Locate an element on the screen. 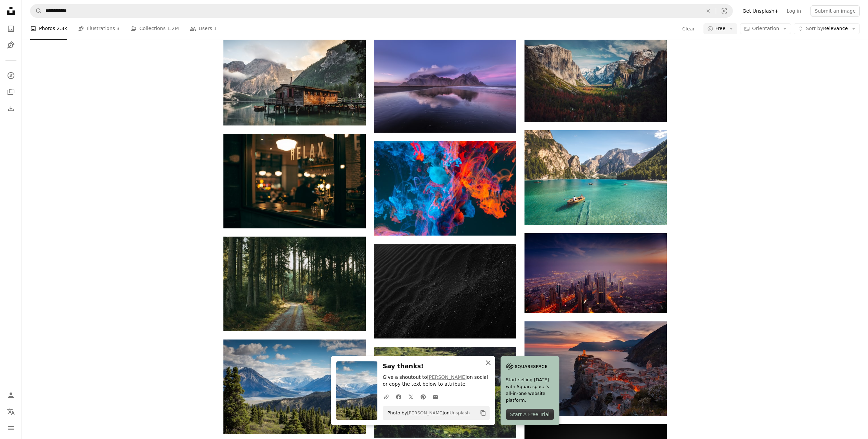 This screenshot has width=868, height=439. a: three brown wooden boat on blue lake water taken at daytime is located at coordinates (596, 177).